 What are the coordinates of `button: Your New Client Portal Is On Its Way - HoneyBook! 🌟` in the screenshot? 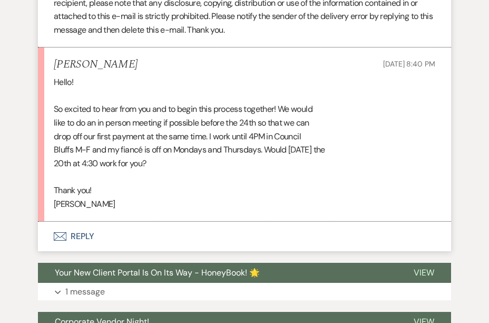 It's located at (217, 273).